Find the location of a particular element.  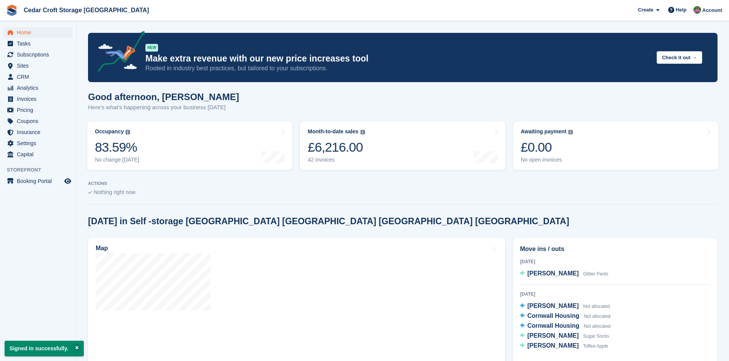

span: Help is located at coordinates (681, 10).